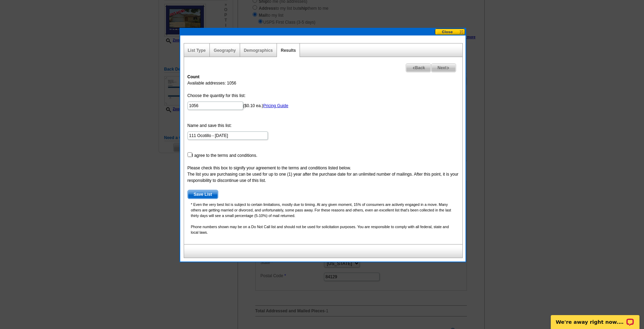 The height and width of the screenshot is (329, 644). I want to click on a: Next, so click(443, 68).